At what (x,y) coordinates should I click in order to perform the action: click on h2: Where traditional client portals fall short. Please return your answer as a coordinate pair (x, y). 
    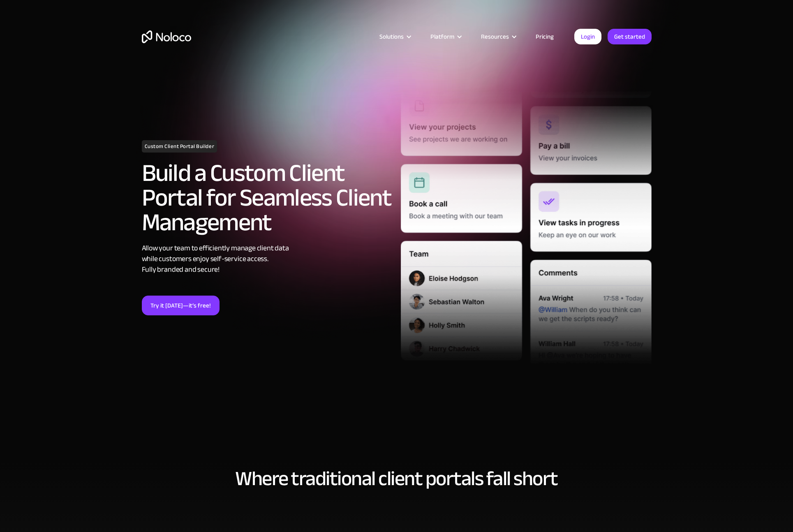
    Looking at the image, I should click on (397, 479).